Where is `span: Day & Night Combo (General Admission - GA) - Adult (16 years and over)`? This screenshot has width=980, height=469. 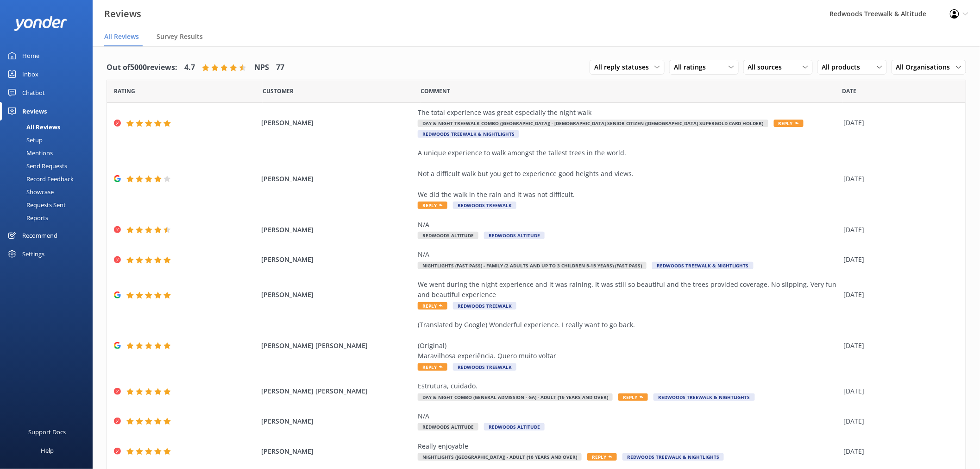
span: Day & Night Combo (General Admission - GA) - Adult (16 years and over) is located at coordinates (515, 397).